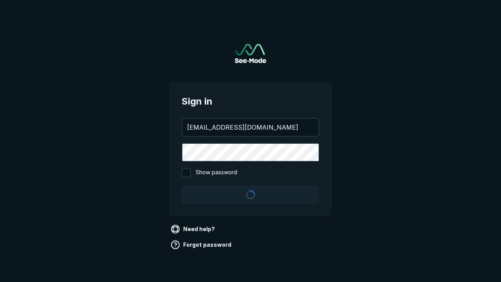 The image size is (501, 282). What do you see at coordinates (250, 127) in the screenshot?
I see `input: your@email.com` at bounding box center [250, 127].